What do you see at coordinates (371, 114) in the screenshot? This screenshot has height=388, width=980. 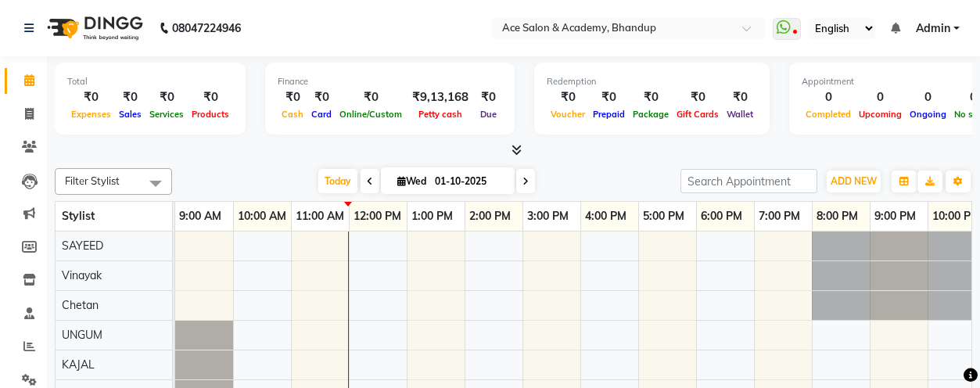 I see `span: Online/Custom` at bounding box center [371, 114].